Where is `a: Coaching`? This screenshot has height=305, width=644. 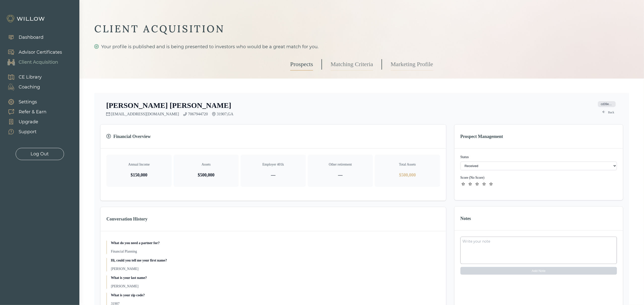 a: Coaching is located at coordinates (22, 87).